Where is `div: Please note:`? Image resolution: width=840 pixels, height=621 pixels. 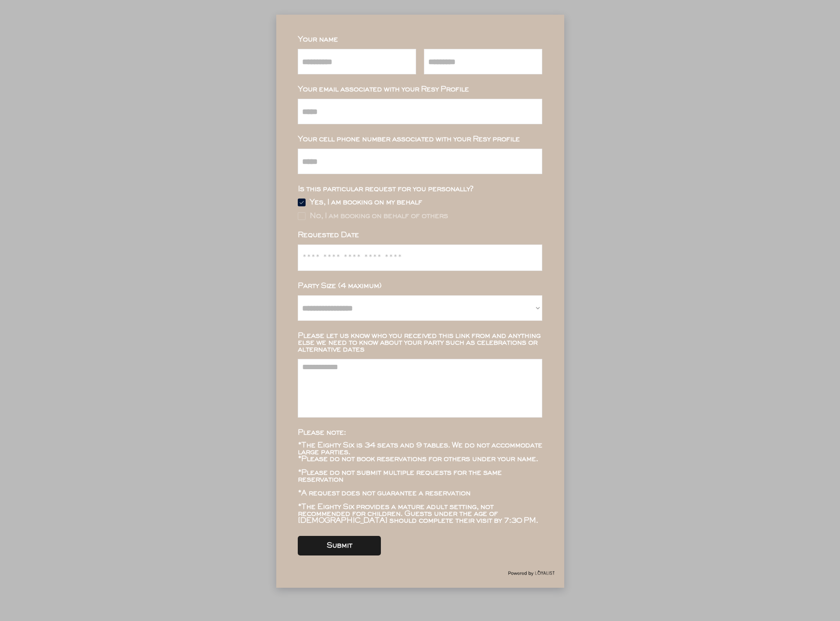 div: Please note: is located at coordinates (420, 433).